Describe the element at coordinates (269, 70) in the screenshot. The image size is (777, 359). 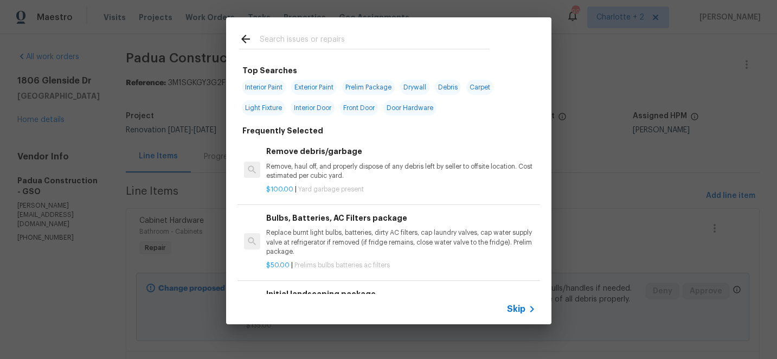
I see `h6: Top Searches` at that location.